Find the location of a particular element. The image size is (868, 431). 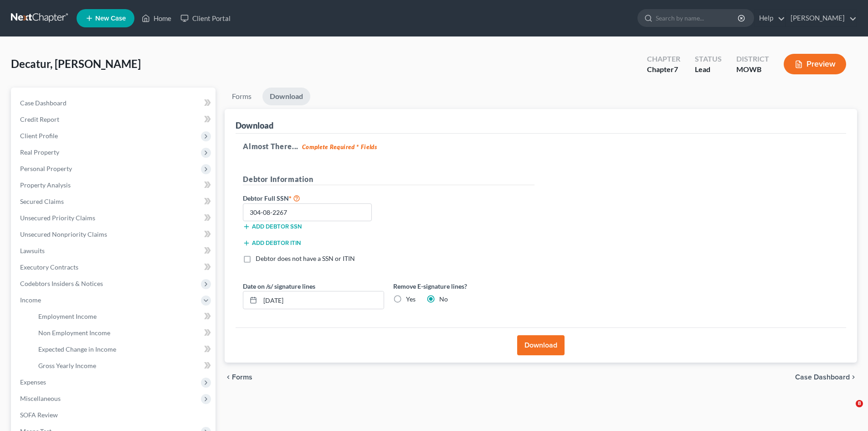

input: MM/DD/YYYY is located at coordinates (322, 300).